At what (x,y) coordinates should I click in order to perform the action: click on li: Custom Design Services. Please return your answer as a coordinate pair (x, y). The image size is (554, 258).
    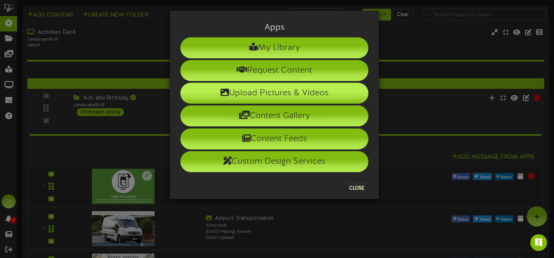
    Looking at the image, I should click on (274, 162).